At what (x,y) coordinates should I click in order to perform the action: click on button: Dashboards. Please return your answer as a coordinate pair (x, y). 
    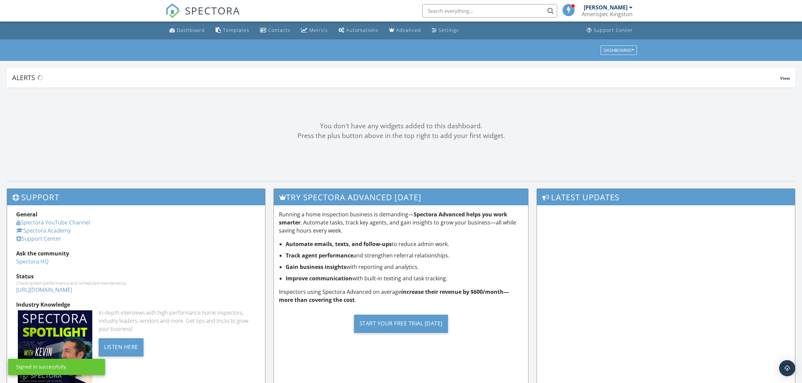
    Looking at the image, I should click on (619, 50).